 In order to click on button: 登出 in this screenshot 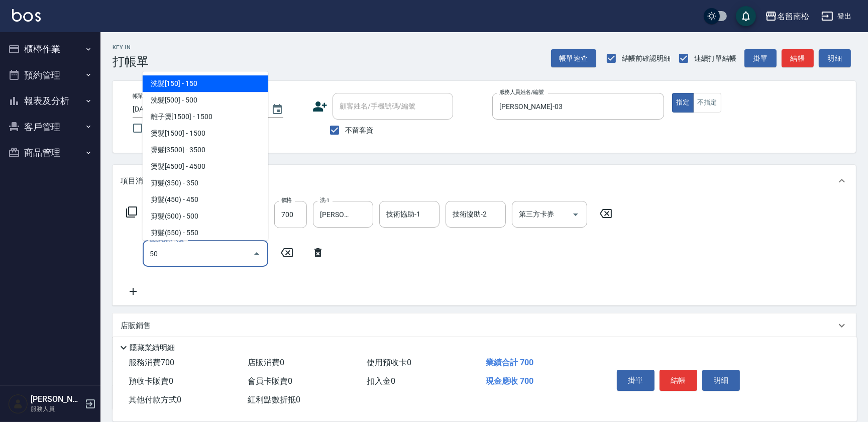, I will do `click(836, 16)`.